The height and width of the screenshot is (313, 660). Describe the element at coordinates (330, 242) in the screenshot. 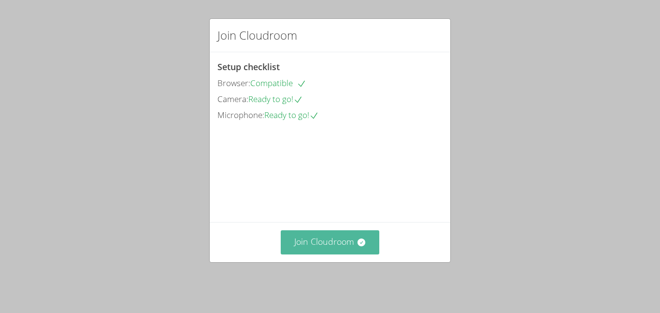

I see `button: Join Cloudroom` at that location.